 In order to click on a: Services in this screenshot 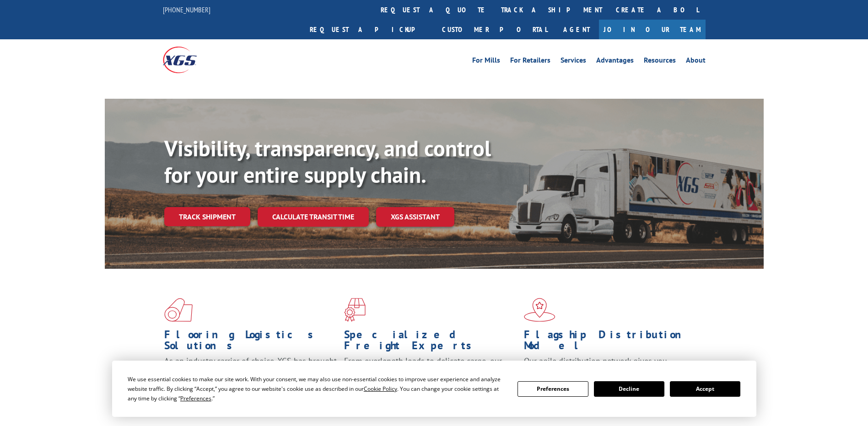, I will do `click(574, 62)`.